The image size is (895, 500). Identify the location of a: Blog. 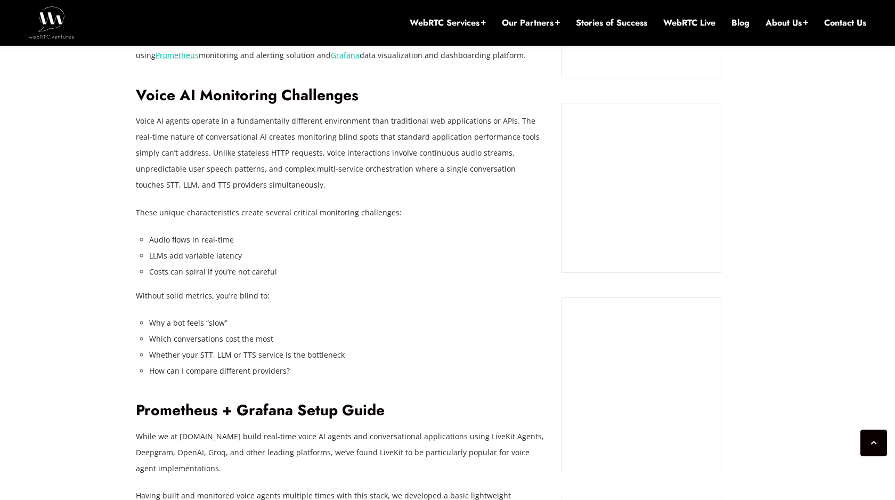
(740, 23).